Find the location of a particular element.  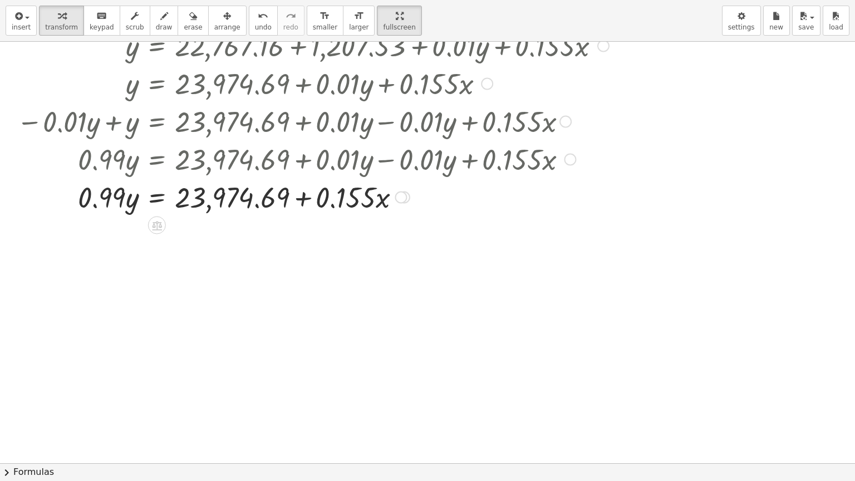

span: new is located at coordinates (776, 27).